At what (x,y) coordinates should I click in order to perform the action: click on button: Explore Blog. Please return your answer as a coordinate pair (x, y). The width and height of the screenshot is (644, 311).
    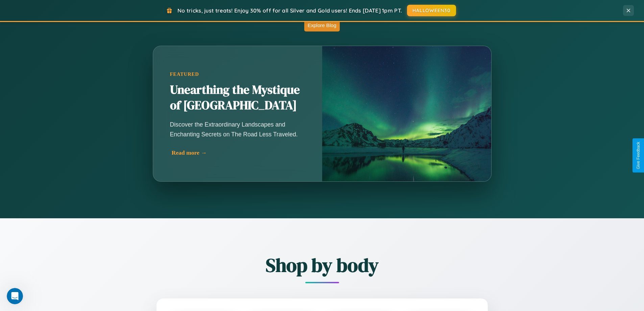
    Looking at the image, I should click on (322, 25).